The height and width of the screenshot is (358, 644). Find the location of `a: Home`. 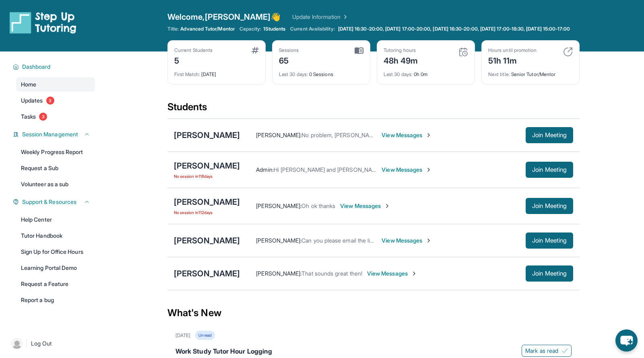

a: Home is located at coordinates (56, 84).